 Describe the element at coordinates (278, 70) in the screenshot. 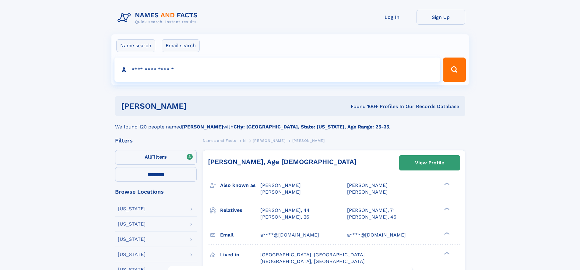

I see `input: search input` at that location.